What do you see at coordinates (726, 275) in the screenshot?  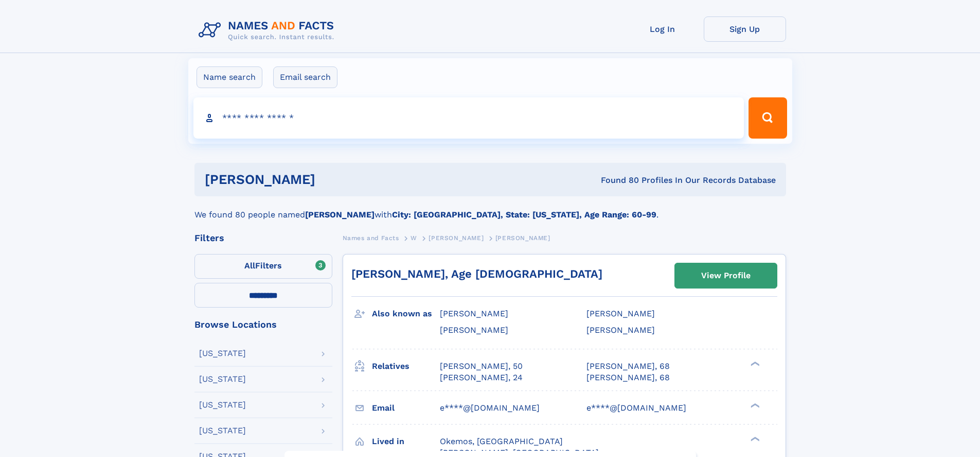 I see `a: View Profile` at bounding box center [726, 275].